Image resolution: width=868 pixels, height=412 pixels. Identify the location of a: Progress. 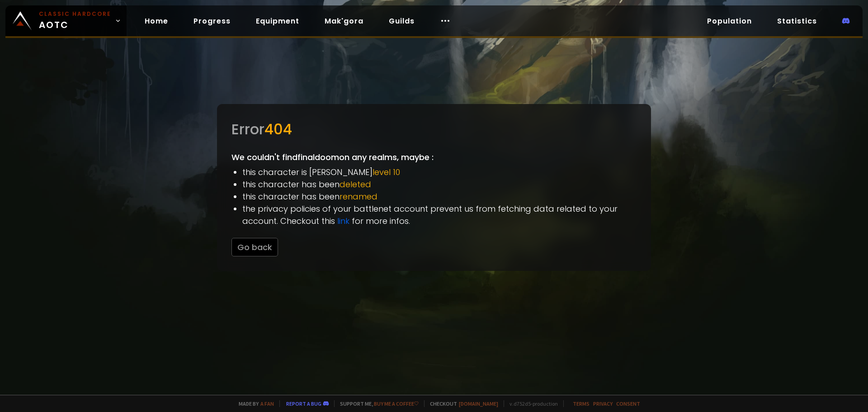
(212, 21).